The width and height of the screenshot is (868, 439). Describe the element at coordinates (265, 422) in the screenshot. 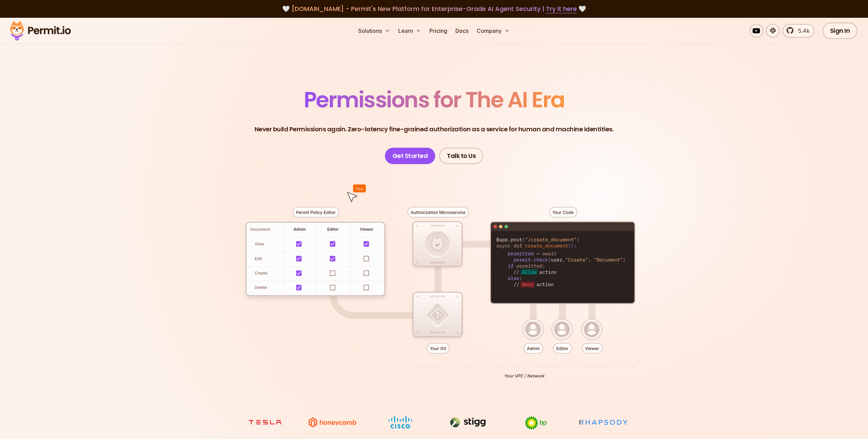

I see `img: tesla` at that location.